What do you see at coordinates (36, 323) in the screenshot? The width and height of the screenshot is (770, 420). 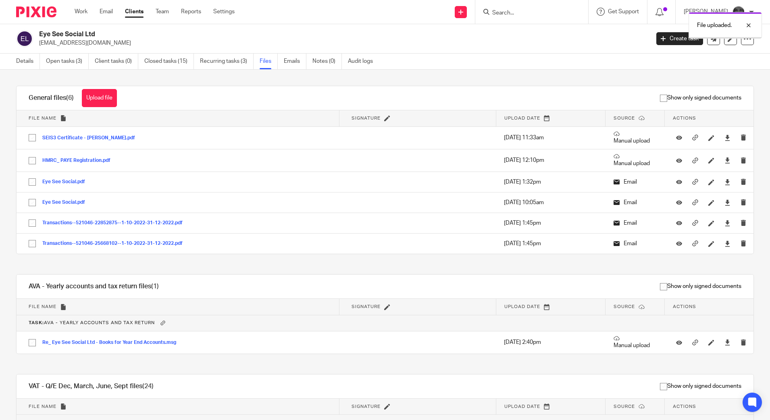 I see `b: Task:` at bounding box center [36, 323].